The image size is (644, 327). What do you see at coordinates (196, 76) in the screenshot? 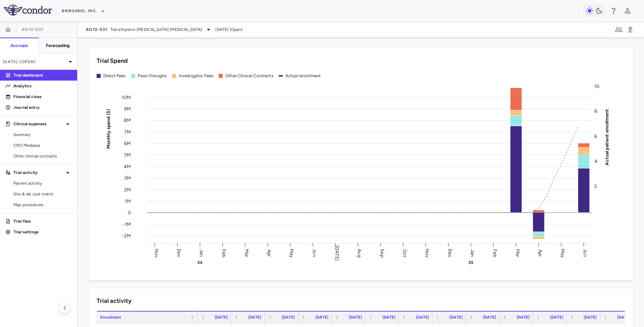
I see `div: Investigator Fees` at bounding box center [196, 76].